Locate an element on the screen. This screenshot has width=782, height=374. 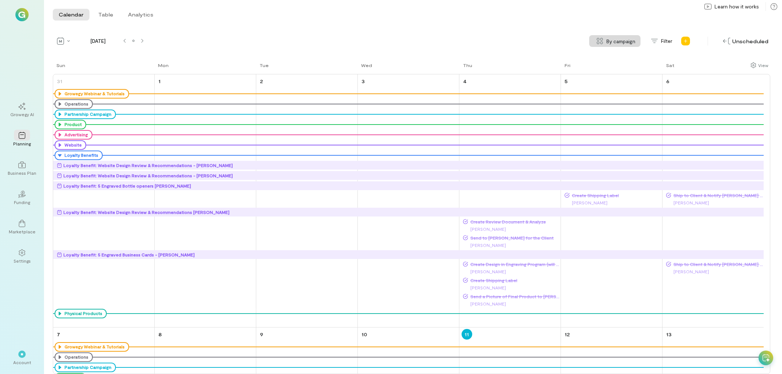
span: Create Design in Engraving Program (will attach any information or designs they provided to this ... is located at coordinates (514, 264).